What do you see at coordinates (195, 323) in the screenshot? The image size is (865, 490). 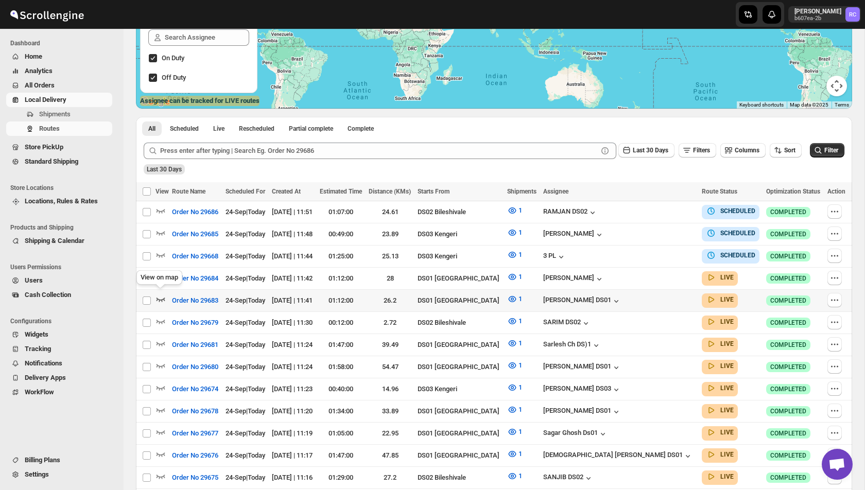 I see `span: Order No 29679` at bounding box center [195, 323].